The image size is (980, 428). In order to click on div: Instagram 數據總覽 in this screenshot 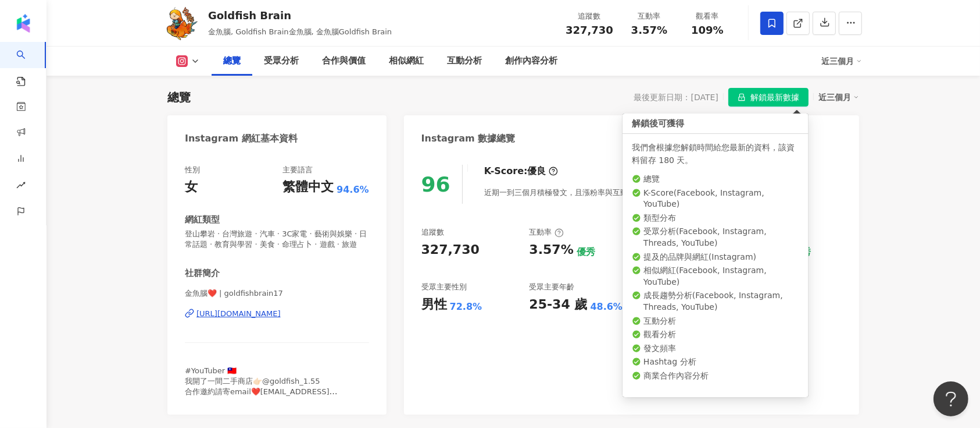, I will do `click(468, 138)`.